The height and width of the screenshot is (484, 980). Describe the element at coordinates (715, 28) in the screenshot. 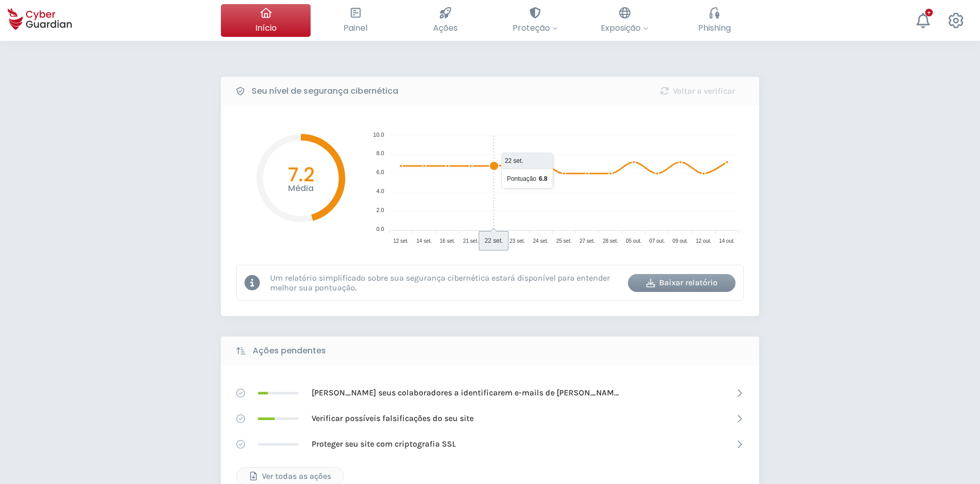

I see `span: Phishing` at that location.